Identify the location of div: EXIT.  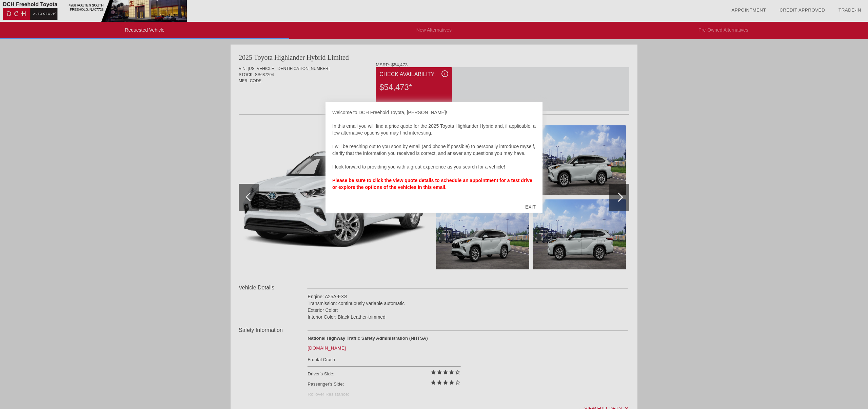
(530, 207).